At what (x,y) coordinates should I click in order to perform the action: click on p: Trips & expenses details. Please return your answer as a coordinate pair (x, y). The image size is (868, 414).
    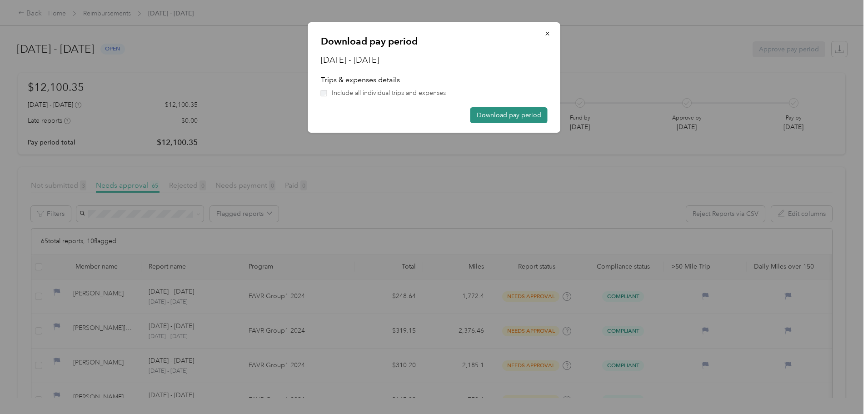
    Looking at the image, I should click on (434, 80).